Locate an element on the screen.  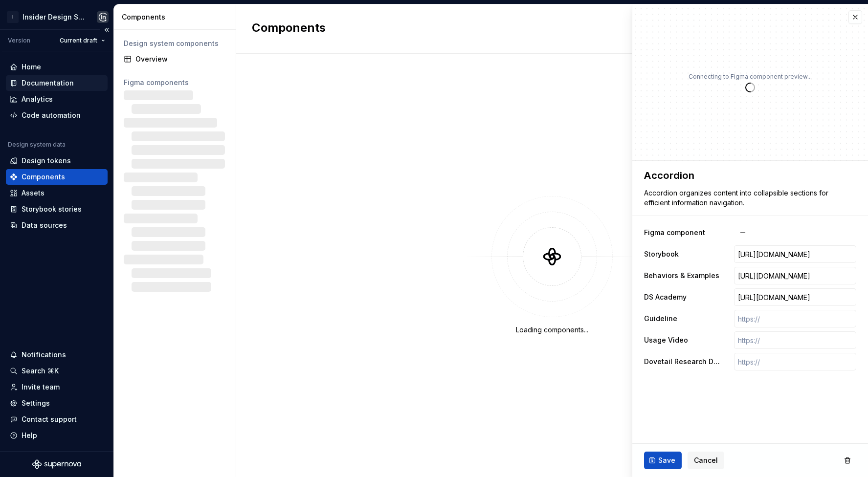
div: Code automation is located at coordinates (51, 115).